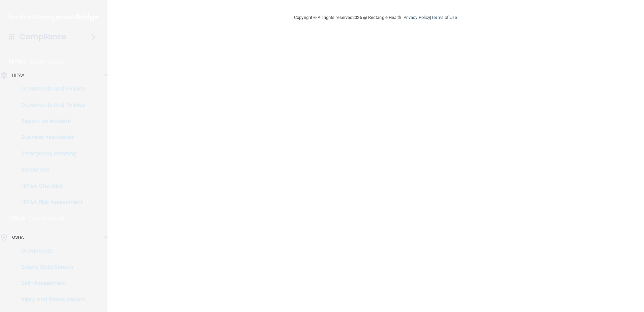 This screenshot has height=312, width=644. Describe the element at coordinates (50, 299) in the screenshot. I see `p: Injury and Illness Report` at that location.